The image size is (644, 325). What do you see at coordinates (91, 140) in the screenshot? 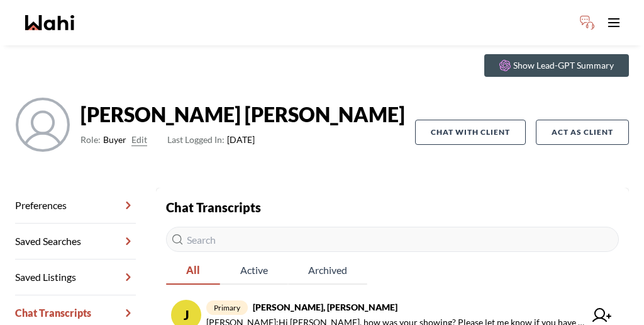
I see `span: Role:` at bounding box center [91, 140].